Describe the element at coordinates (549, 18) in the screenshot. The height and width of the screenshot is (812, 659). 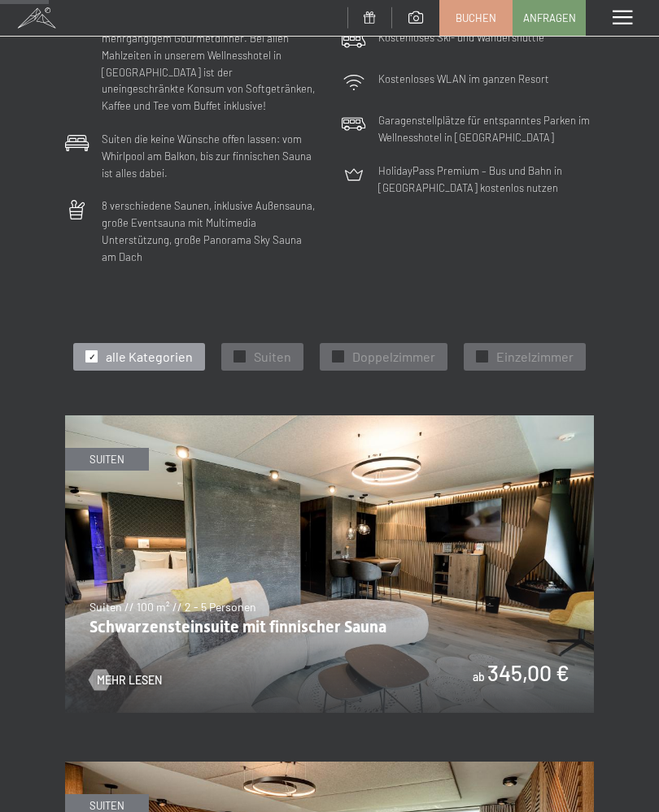
I see `a: Anfragen` at that location.